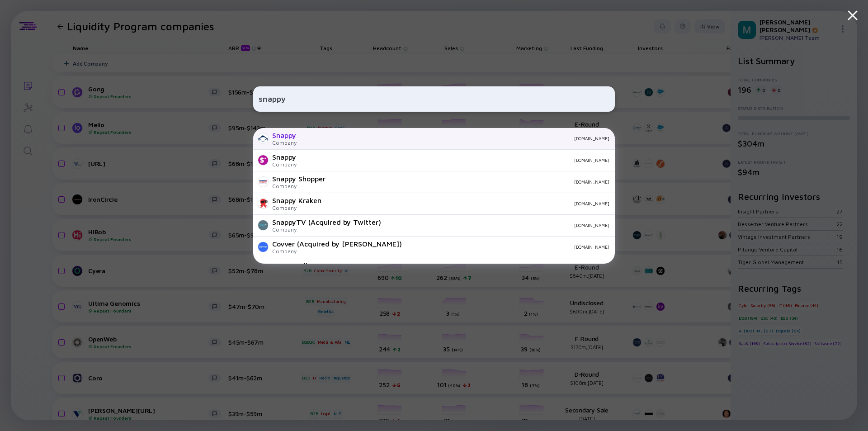 This screenshot has height=431, width=868. I want to click on div: SNAP Wellness, so click(297, 265).